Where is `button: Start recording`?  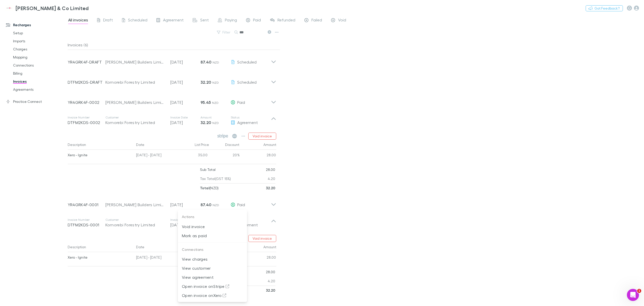 button: Start recording is located at coordinates (34, 163).